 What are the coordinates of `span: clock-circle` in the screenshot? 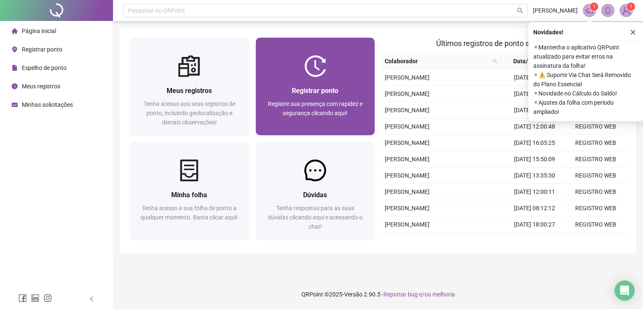 It's located at (15, 86).